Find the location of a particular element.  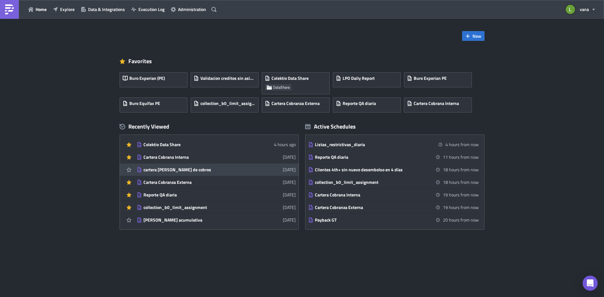

time: 2025-09-25T17:05:54Z is located at coordinates (289, 182).